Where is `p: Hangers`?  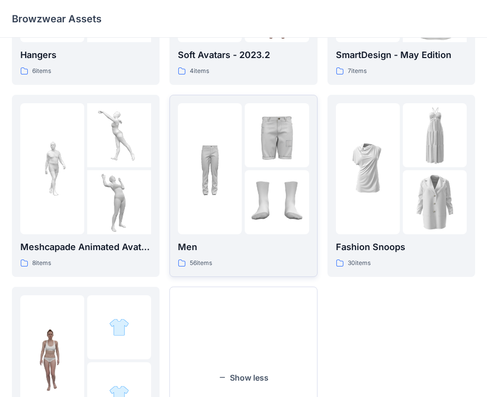 p: Hangers is located at coordinates (86, 55).